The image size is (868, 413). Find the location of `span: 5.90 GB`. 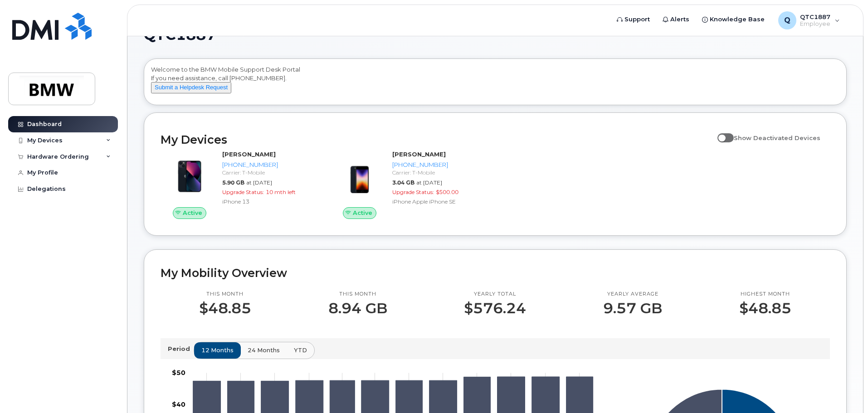

span: 5.90 GB is located at coordinates (233, 182).